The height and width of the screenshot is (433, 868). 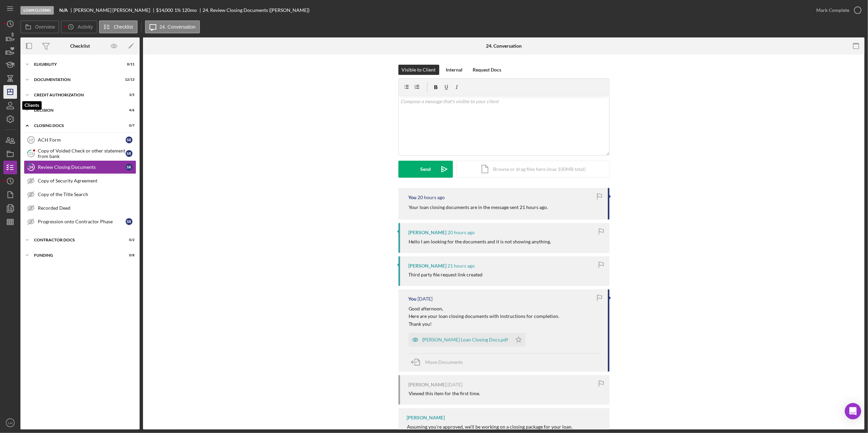 I want to click on div: Open Intercom Messenger, so click(x=853, y=411).